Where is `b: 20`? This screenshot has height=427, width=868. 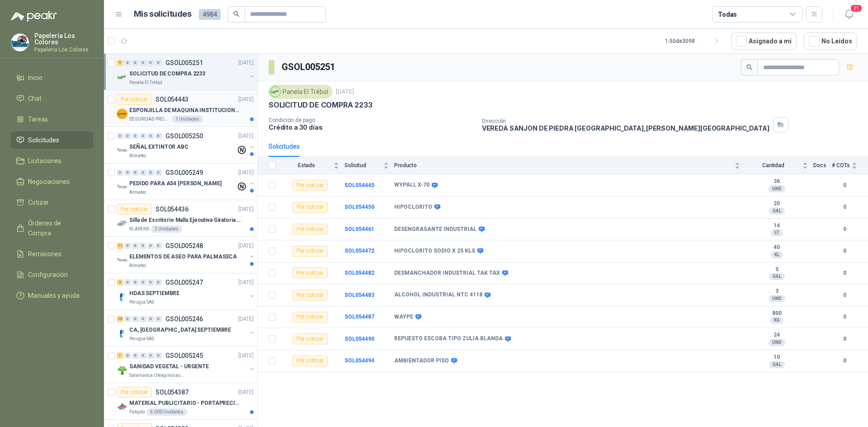
b: 20 is located at coordinates (777, 204).